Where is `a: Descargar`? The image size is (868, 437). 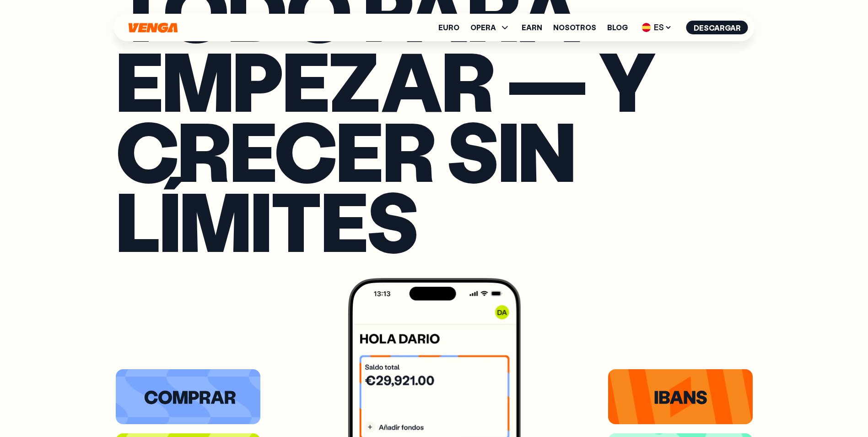
a: Descargar is located at coordinates (718, 27).